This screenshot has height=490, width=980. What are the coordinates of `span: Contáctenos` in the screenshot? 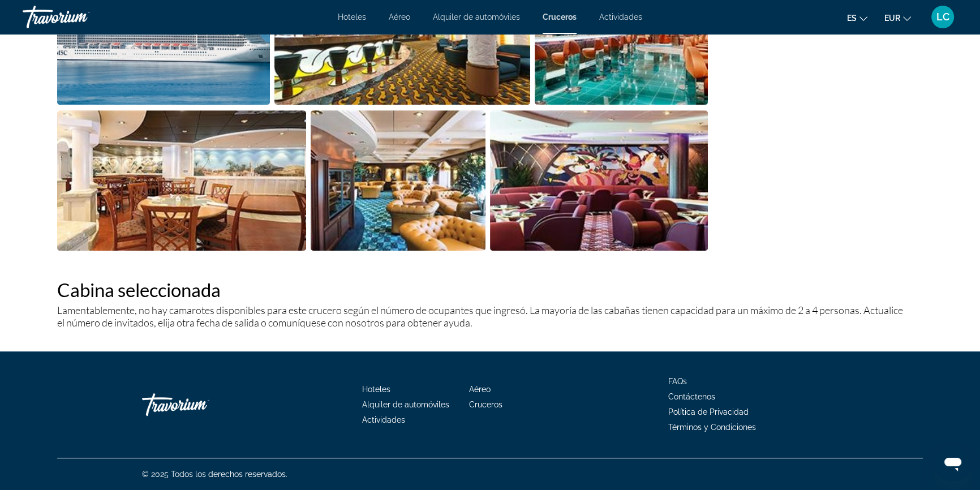 It's located at (691, 396).